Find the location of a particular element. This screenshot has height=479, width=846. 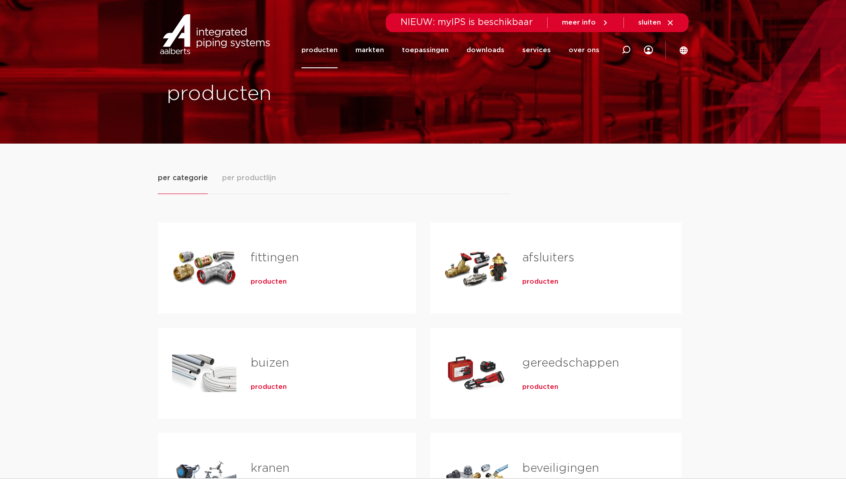

a: toepassingen is located at coordinates (425, 50).